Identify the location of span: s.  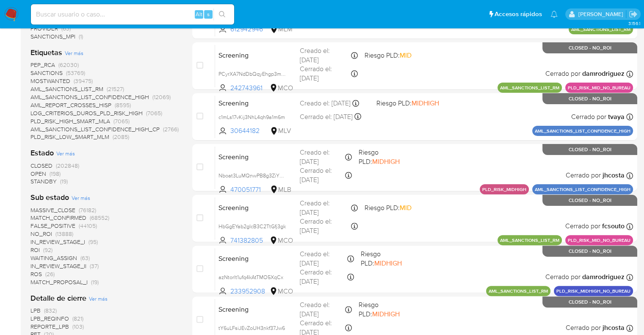
(208, 14).